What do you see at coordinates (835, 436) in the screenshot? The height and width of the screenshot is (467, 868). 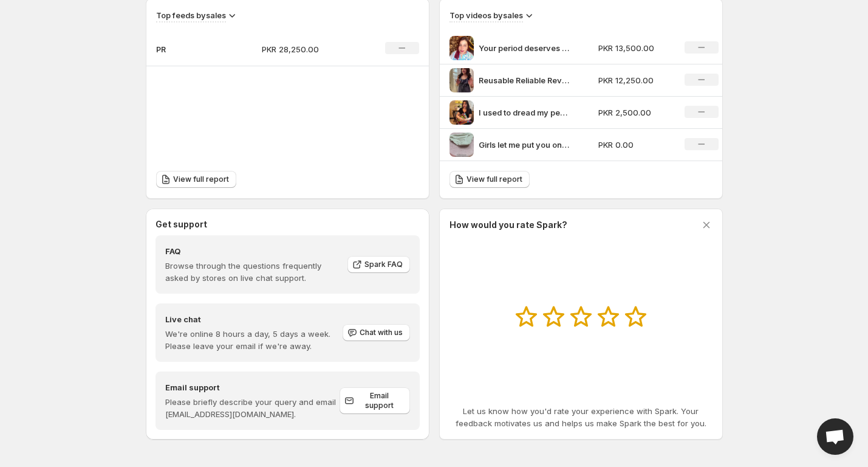 I see `div: Open chat` at bounding box center [835, 436].